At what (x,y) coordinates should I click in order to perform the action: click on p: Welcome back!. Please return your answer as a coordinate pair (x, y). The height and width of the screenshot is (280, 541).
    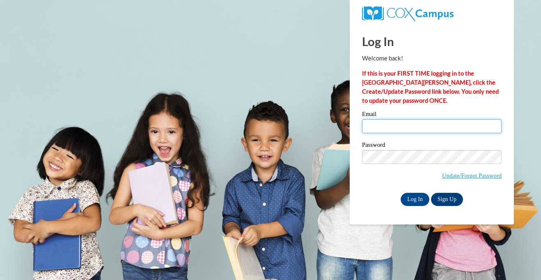
    Looking at the image, I should click on (432, 58).